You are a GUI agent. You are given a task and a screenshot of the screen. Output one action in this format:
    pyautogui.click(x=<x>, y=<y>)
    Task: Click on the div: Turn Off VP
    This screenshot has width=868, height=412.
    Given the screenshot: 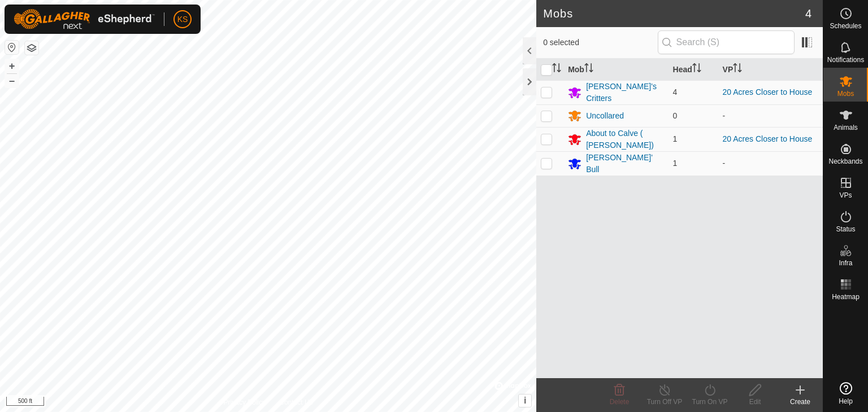 What is the action you would take?
    pyautogui.click(x=665, y=402)
    